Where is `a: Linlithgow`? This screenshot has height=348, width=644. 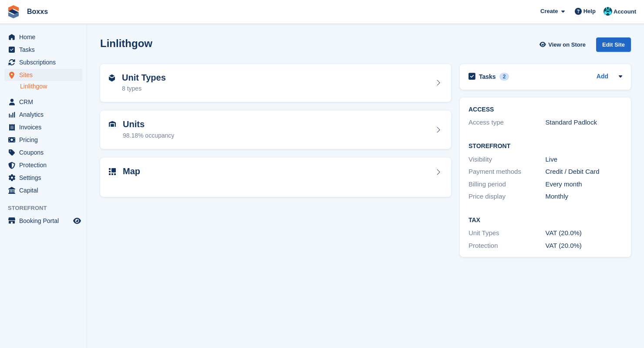
a: Linlithgow is located at coordinates (51, 87).